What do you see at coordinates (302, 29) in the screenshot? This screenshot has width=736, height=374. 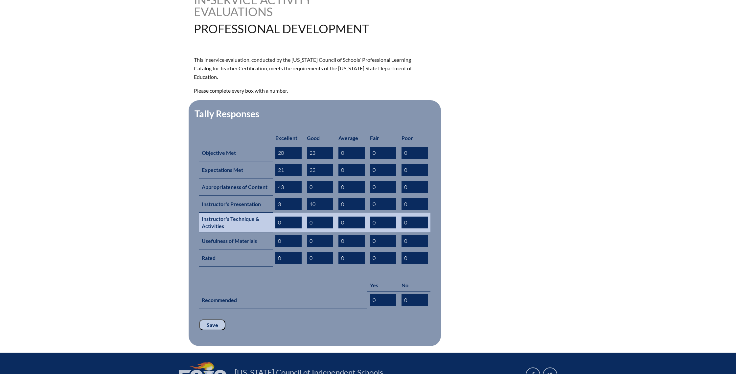 I see `h1: Professional Development` at bounding box center [302, 29].